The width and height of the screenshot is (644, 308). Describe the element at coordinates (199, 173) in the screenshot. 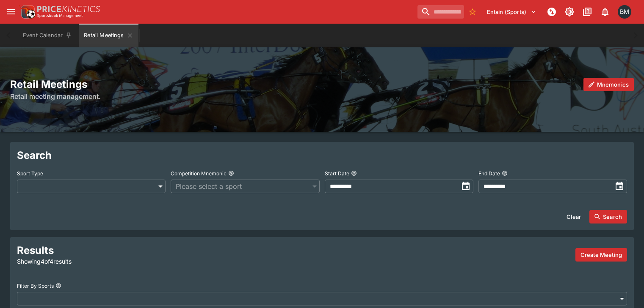

I see `p: Competition Mnemonic` at that location.